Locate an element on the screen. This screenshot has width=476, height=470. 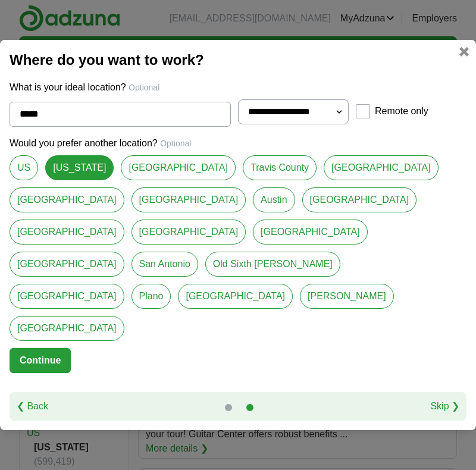
a: San Antonio is located at coordinates (165, 264).